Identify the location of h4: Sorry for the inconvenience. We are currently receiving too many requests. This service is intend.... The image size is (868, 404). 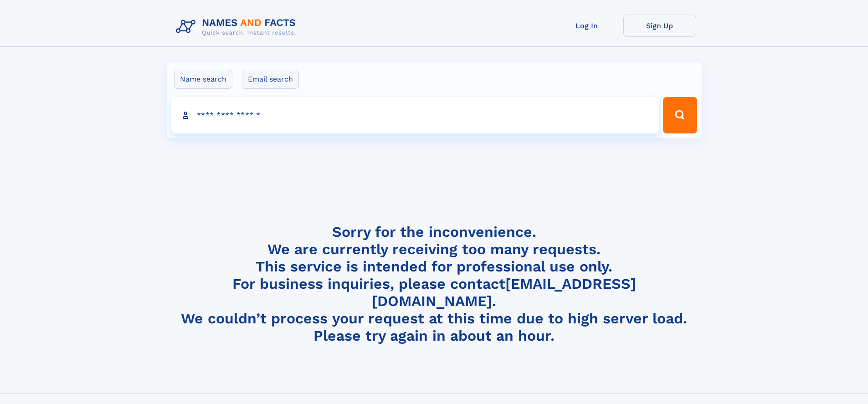
(434, 284).